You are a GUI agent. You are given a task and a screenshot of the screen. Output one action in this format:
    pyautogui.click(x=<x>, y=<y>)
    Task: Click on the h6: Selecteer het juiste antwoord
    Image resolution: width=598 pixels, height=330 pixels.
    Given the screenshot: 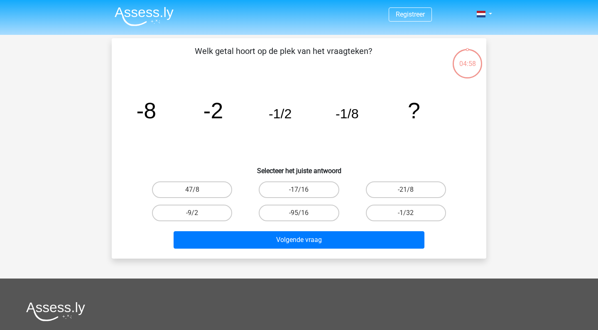 What is the action you would take?
    pyautogui.click(x=299, y=167)
    